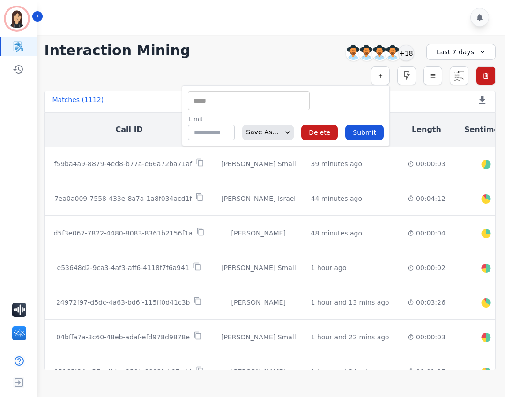  Describe the element at coordinates (329, 268) in the screenshot. I see `div: 1 hour ago` at that location.